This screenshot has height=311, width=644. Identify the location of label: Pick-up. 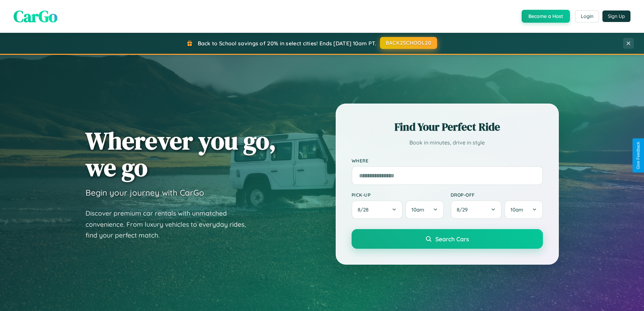
(397, 195).